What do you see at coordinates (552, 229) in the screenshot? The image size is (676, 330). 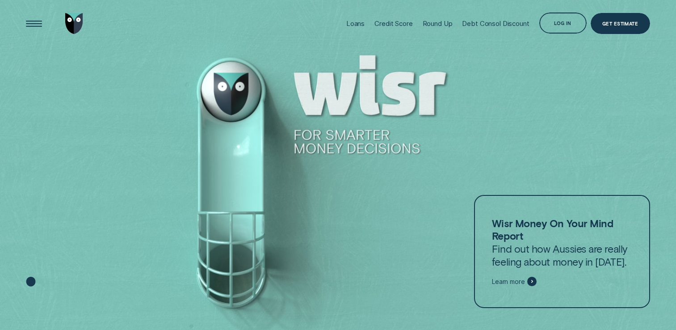 I see `strong: Wisr Money On Your Mind Report` at bounding box center [552, 229].